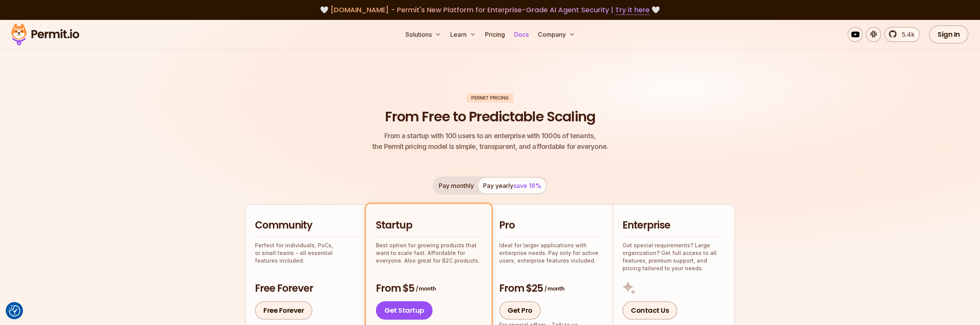  What do you see at coordinates (404, 311) in the screenshot?
I see `a: Get Startup` at bounding box center [404, 311].